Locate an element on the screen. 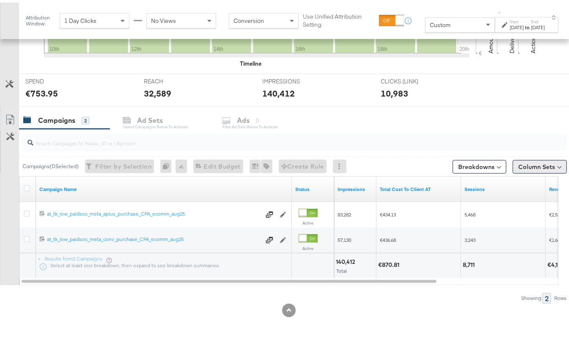 The image size is (569, 338). button: Breakdowns is located at coordinates (480, 164).